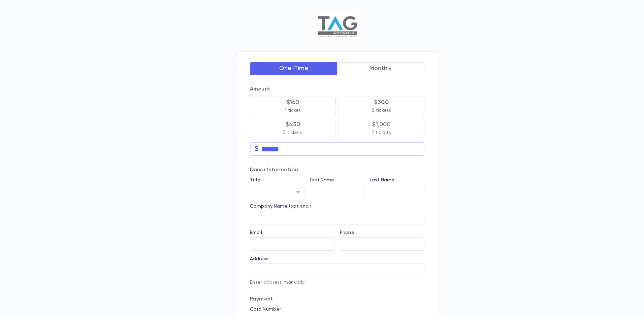  What do you see at coordinates (280, 206) in the screenshot?
I see `label: Company Name (optional)` at bounding box center [280, 206].